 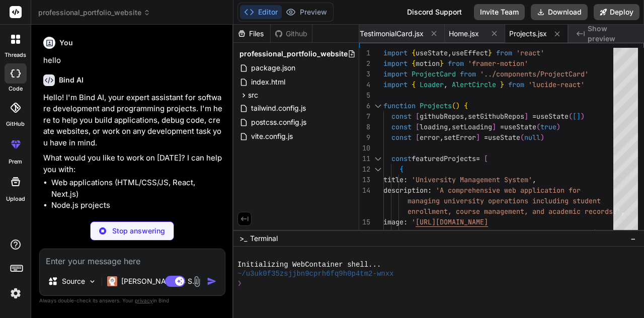 What do you see at coordinates (15, 55) in the screenshot?
I see `label: threads` at bounding box center [15, 55].